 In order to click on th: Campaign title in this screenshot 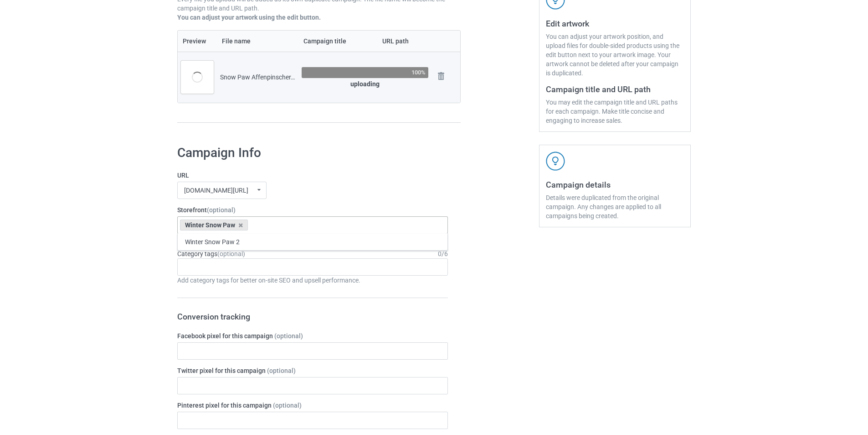, I will do `click(338, 41)`.